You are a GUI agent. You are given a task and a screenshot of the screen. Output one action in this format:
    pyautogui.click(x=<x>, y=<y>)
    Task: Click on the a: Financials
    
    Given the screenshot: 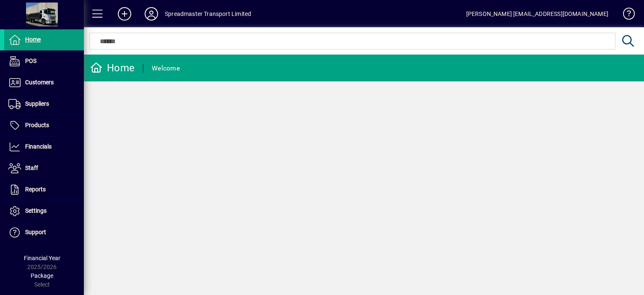 What is the action you would take?
    pyautogui.click(x=44, y=147)
    